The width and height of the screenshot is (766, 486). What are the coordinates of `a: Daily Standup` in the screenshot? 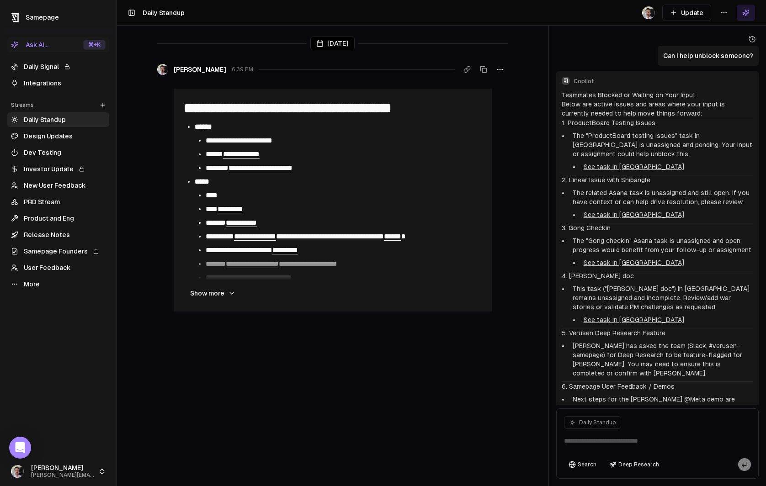 It's located at (58, 120).